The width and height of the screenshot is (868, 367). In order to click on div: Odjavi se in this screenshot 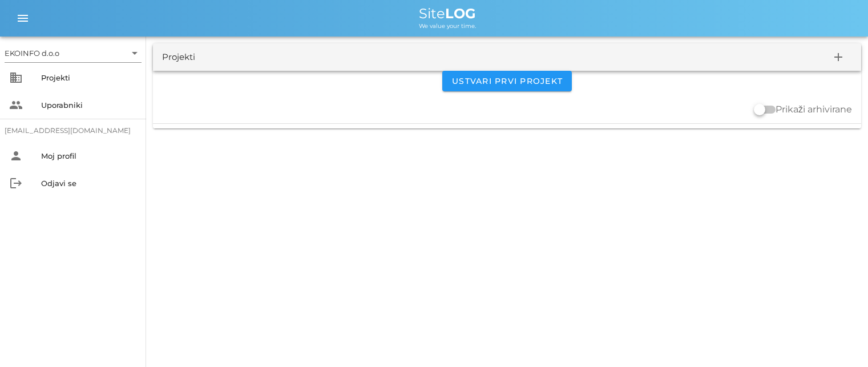, I will do `click(89, 183)`.